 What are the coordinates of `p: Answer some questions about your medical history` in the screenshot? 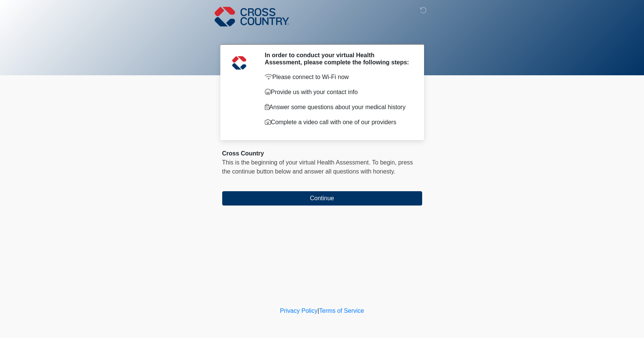 It's located at (337, 107).